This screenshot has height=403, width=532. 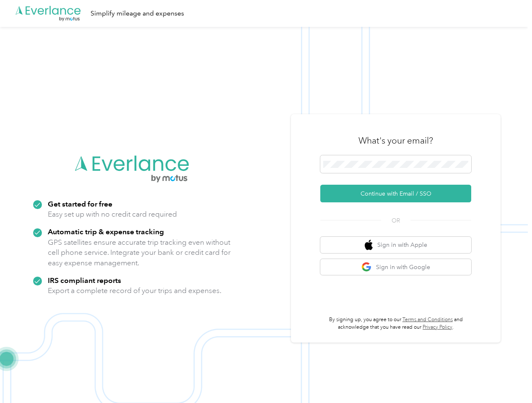 What do you see at coordinates (437, 327) in the screenshot?
I see `a: Privacy Policy` at bounding box center [437, 327].